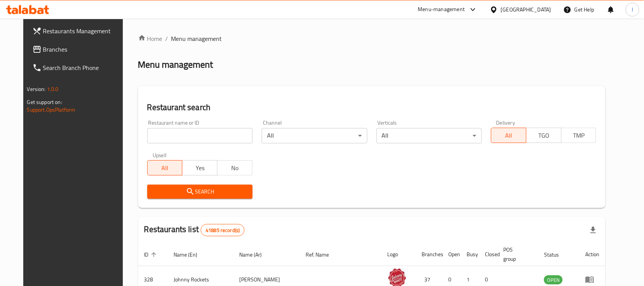 The height and width of the screenshot is (286, 644). Describe the element at coordinates (579, 135) in the screenshot. I see `button: TMP` at that location.